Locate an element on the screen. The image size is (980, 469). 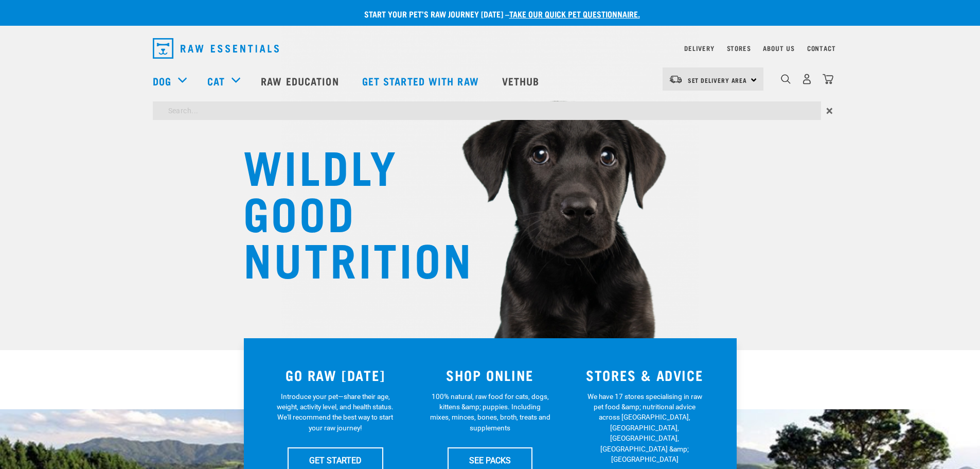
a: Vethub is located at coordinates (522, 81).